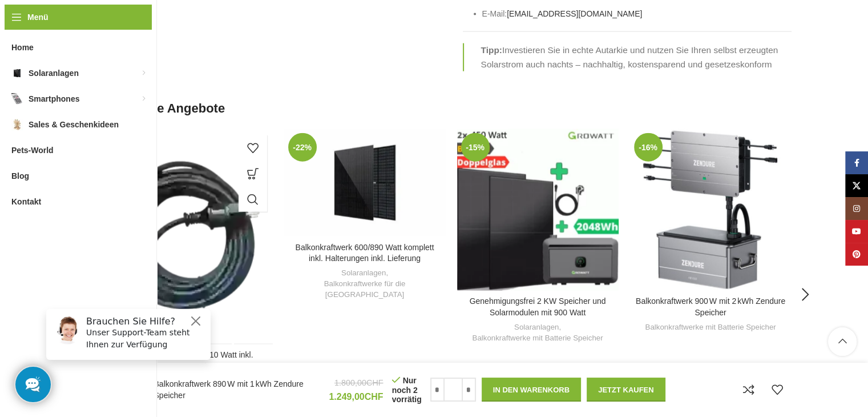  Describe the element at coordinates (17, 73) in the screenshot. I see `img: Solaranlagen` at that location.